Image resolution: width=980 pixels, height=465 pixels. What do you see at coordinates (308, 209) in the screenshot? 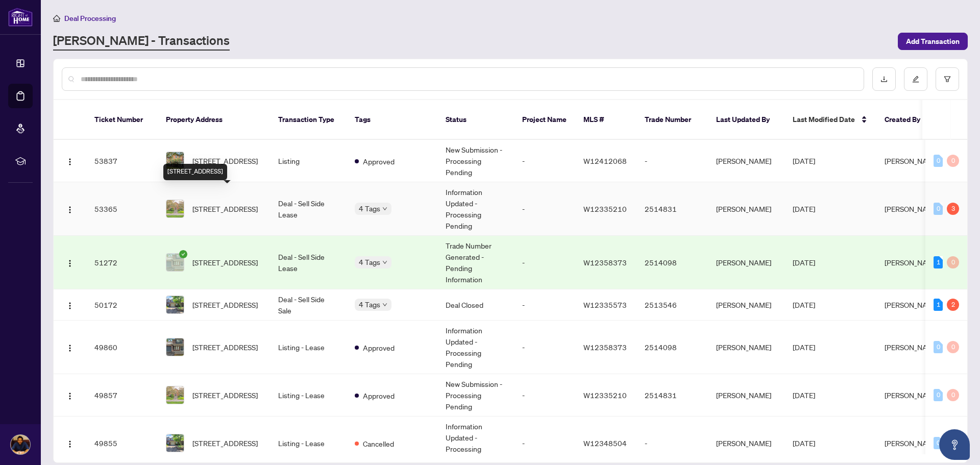
I see `td: Deal - Sell Side Lease` at bounding box center [308, 209].